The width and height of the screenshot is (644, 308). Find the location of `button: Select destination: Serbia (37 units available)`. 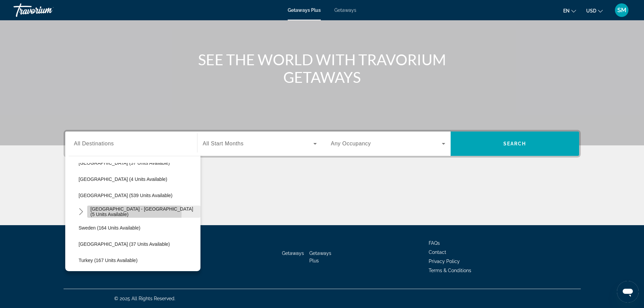

button: Select destination: Serbia (37 units available) is located at coordinates (138, 163).